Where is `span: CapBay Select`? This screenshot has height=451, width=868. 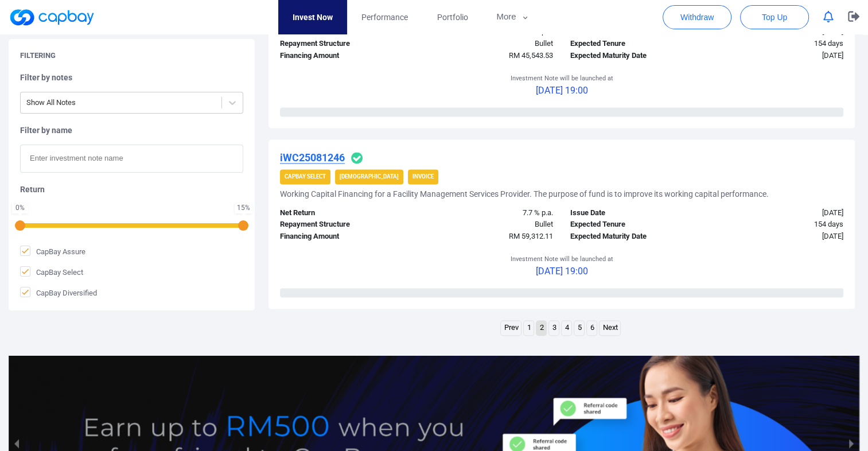
span: CapBay Select is located at coordinates (52, 272).